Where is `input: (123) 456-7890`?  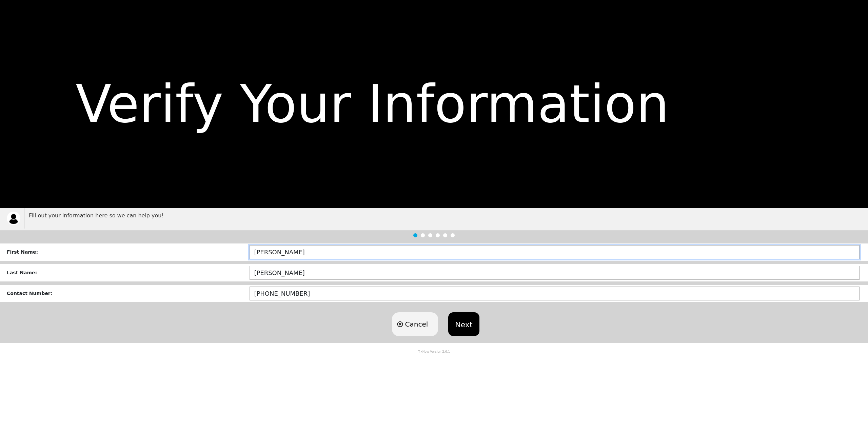 input: (123) 456-7890 is located at coordinates (554, 294).